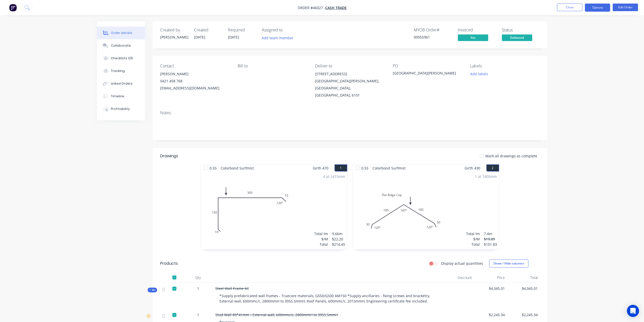 The height and width of the screenshot is (322, 644). What do you see at coordinates (458, 278) in the screenshot?
I see `div: Discount` at bounding box center [458, 278].